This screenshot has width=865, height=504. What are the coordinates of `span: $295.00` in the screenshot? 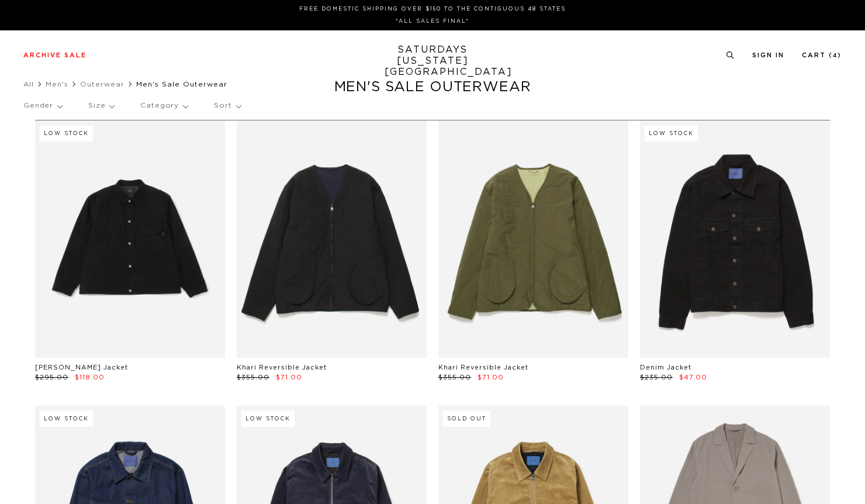 It's located at (51, 377).